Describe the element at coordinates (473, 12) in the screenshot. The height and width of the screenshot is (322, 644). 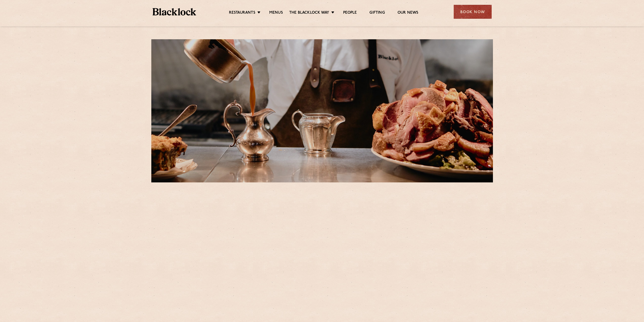
I see `div: Book Now` at that location.